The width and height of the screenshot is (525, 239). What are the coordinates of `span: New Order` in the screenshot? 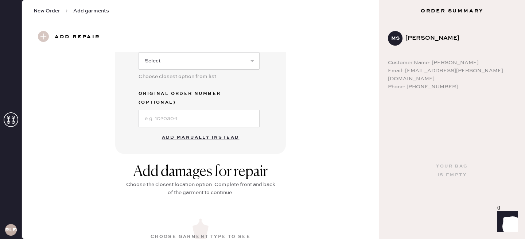 It's located at (47, 11).